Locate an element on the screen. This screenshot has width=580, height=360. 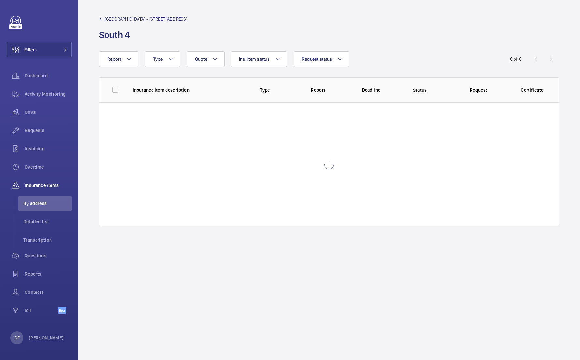
span: Units is located at coordinates (48, 112).